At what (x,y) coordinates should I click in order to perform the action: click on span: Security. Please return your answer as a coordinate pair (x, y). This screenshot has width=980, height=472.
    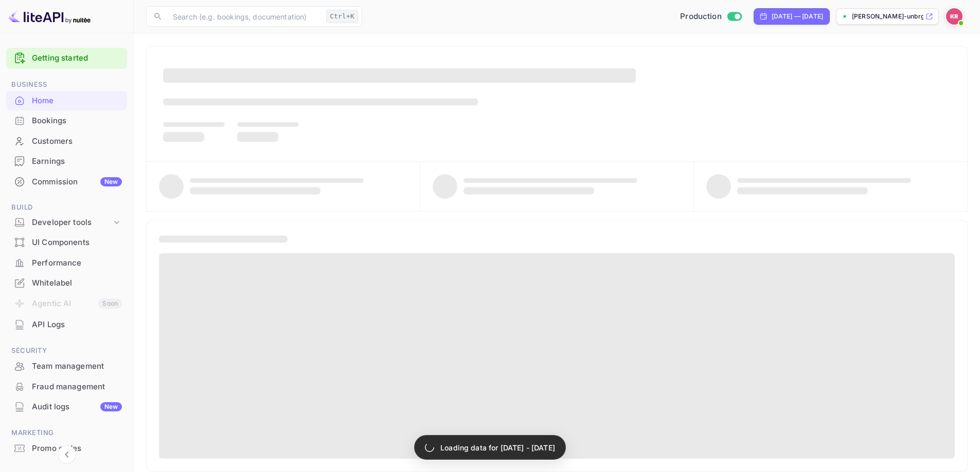
    Looking at the image, I should click on (67, 351).